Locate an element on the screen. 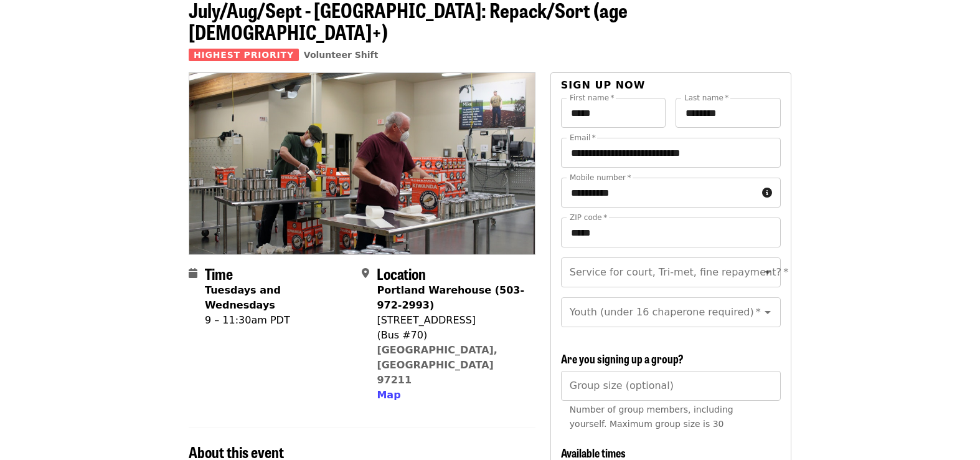 The image size is (980, 460). label: ZIP code is located at coordinates (588, 217).